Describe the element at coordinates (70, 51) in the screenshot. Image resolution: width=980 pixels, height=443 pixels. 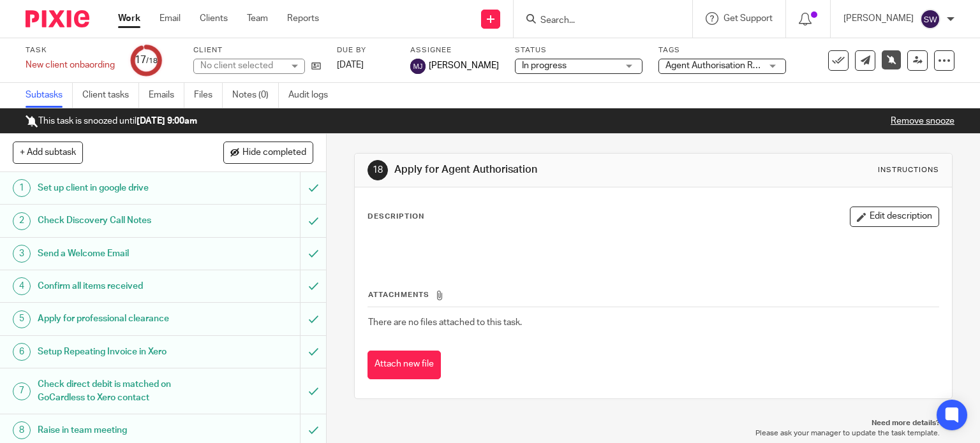
I see `label: Task` at that location.